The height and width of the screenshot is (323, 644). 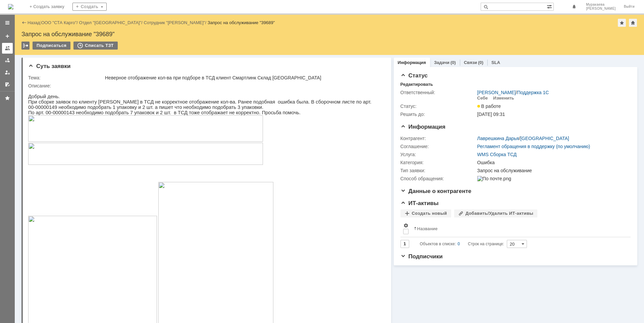 What do you see at coordinates (7, 48) in the screenshot?
I see `a: Заявки на командах` at bounding box center [7, 48].